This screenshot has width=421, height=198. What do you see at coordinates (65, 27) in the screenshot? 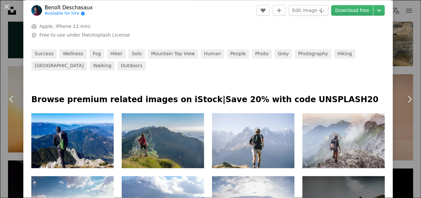
I see `button: Apple, iPhone 12 mini` at bounding box center [65, 27].